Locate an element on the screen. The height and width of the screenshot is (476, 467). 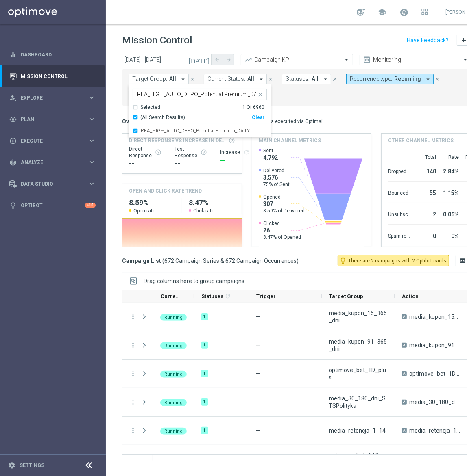
div: Dropped is located at coordinates (399, 171).